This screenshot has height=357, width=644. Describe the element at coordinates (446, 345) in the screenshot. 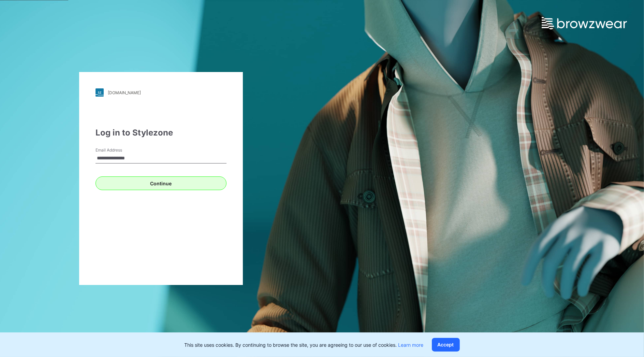

I see `button: Accept` at that location.